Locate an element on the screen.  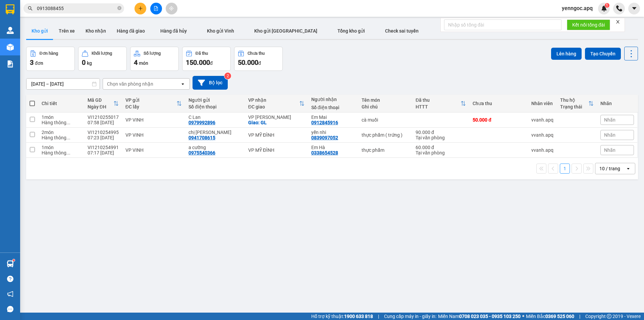
div: C Lan is located at coordinates (215, 117).